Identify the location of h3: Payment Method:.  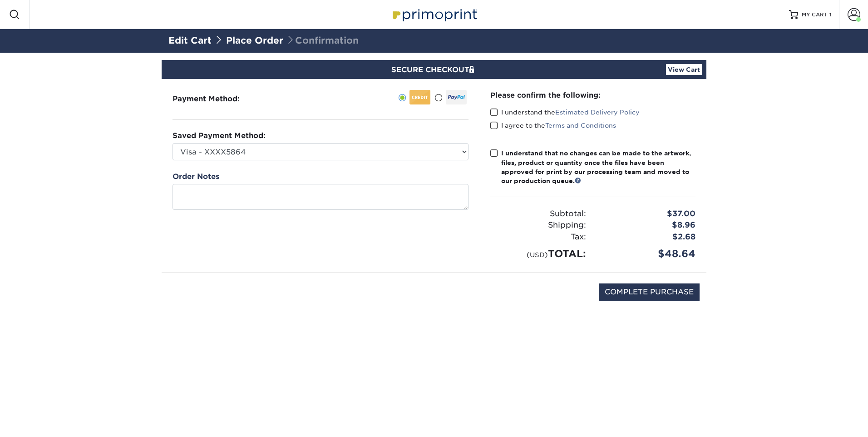
(217, 99).